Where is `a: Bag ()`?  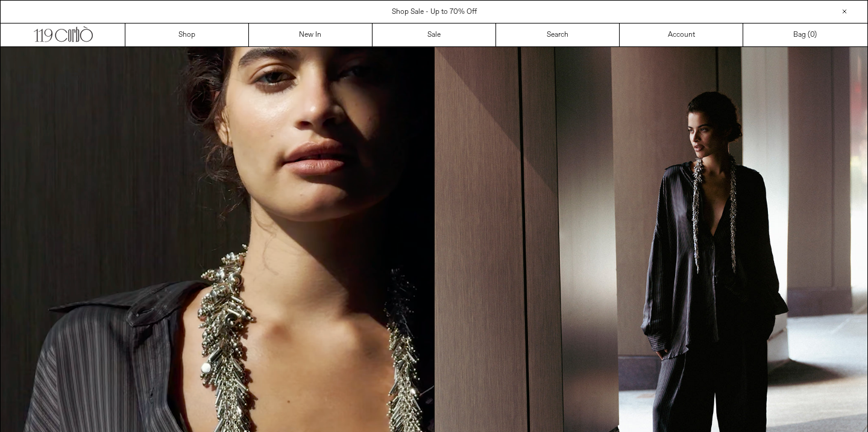 a: Bag () is located at coordinates (804, 35).